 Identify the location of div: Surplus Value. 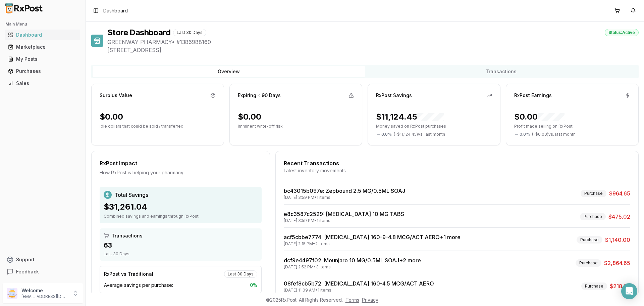
(116, 96).